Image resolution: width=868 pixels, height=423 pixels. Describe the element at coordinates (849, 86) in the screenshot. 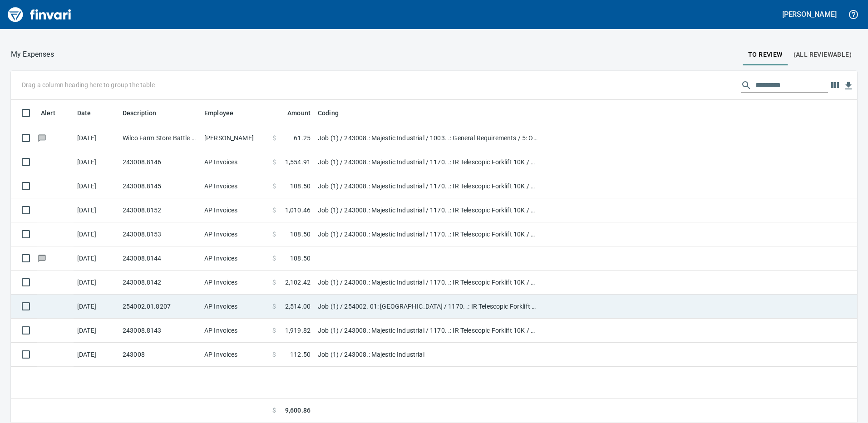

I see `button: Download table` at that location.